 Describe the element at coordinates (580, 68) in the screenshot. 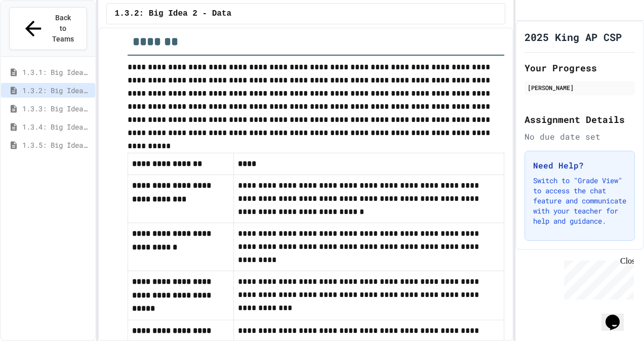

I see `h2: Your Progress` at that location.